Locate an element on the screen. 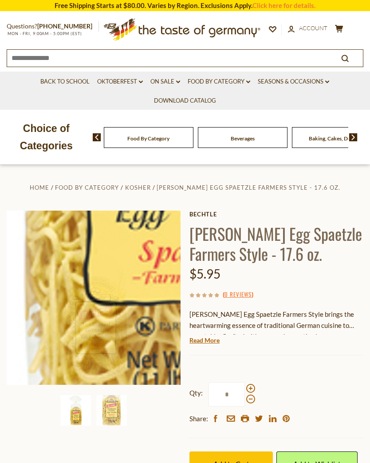 Image resolution: width=370 pixels, height=463 pixels. a: On Sale is located at coordinates (165, 82).